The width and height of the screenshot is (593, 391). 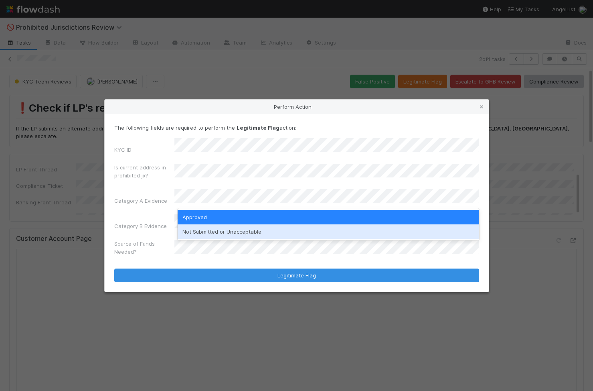 What do you see at coordinates (297, 128) in the screenshot?
I see `p: The following fields are required to perform the action:` at bounding box center [297, 128].